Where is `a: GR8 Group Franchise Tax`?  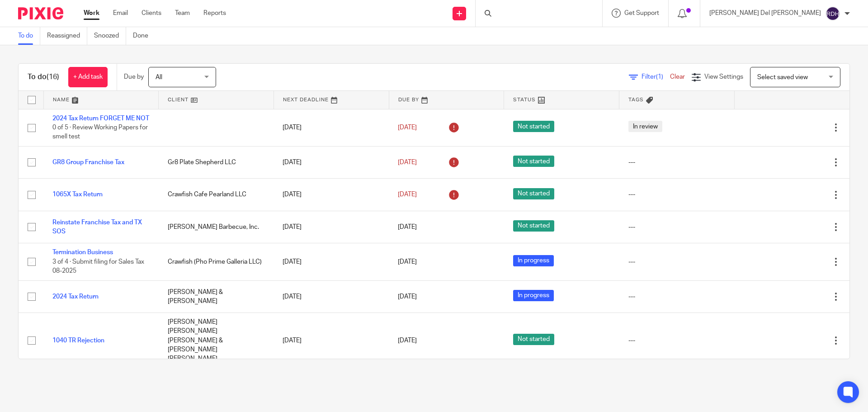 a: GR8 Group Franchise Tax is located at coordinates (88, 162).